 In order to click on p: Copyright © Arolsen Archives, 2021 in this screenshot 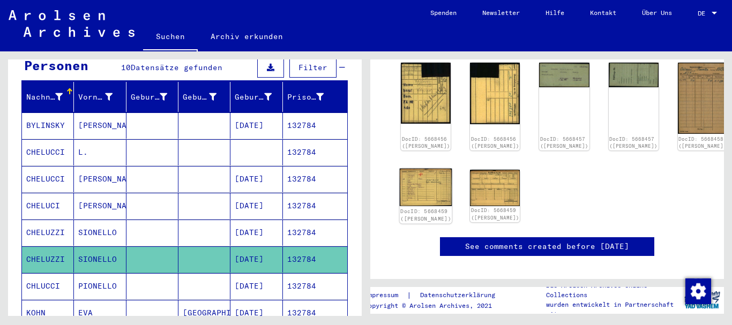, I will do `click(436, 306)`.